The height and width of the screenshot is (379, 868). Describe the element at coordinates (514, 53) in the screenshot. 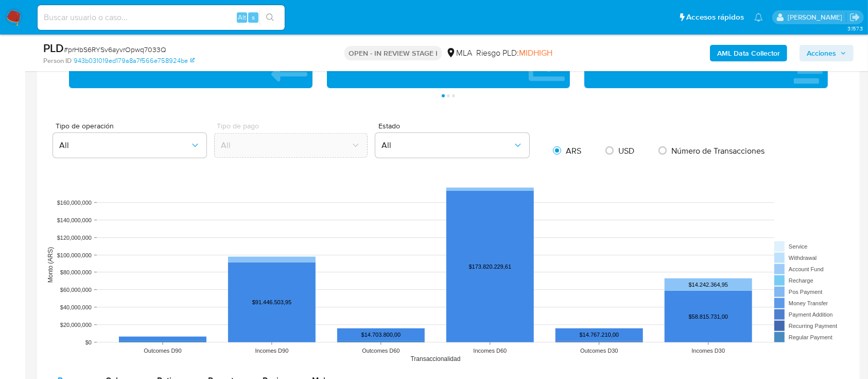

I see `span: Riesgo PLD:` at that location.